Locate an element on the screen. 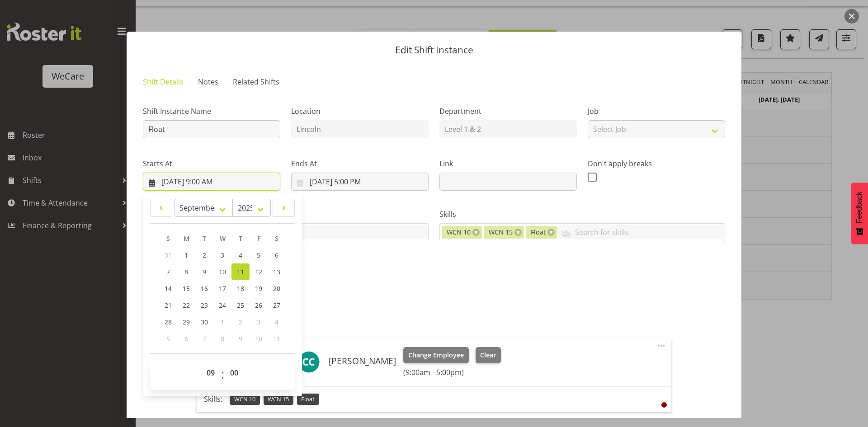  span: M is located at coordinates (186, 238).